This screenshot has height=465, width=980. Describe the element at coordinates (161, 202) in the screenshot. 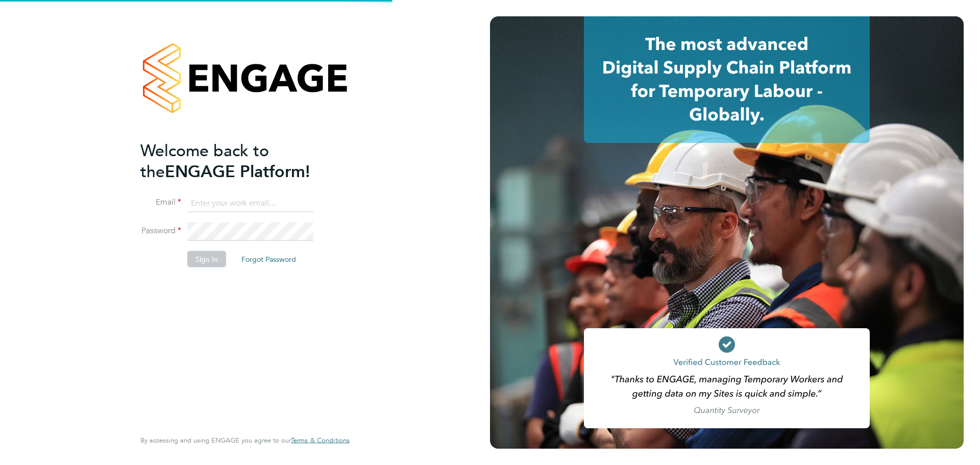

I see `label: Email` at that location.